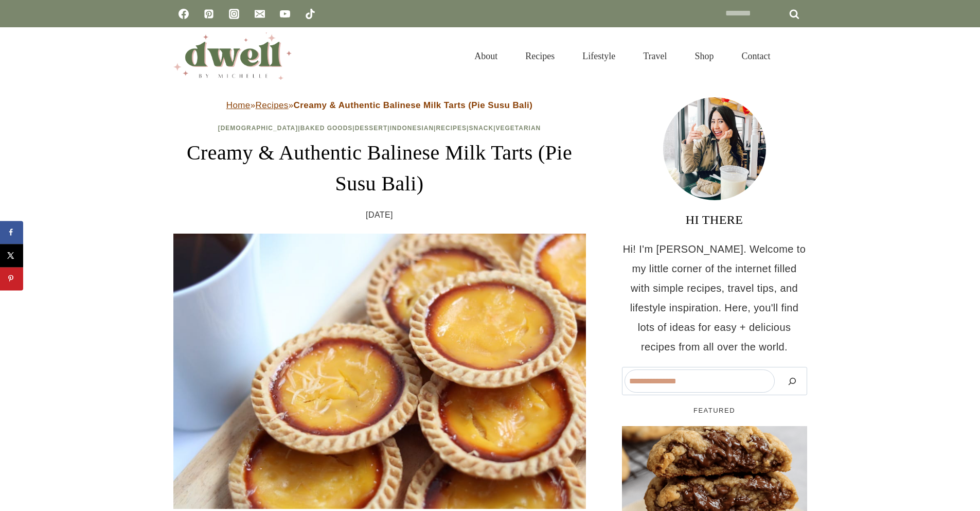 This screenshot has width=980, height=511. Describe the element at coordinates (233, 56) in the screenshot. I see `a: DWELL by michelle` at that location.